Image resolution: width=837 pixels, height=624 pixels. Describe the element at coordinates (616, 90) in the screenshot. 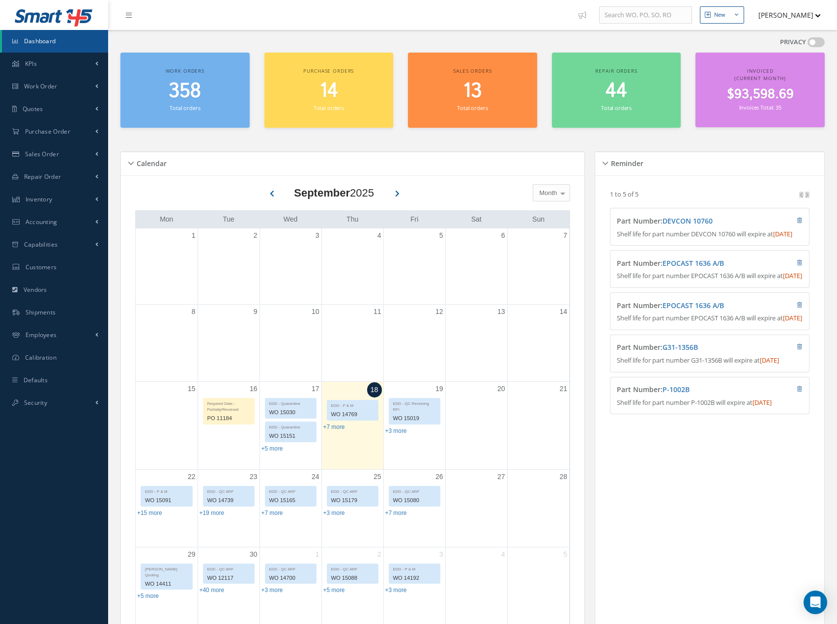

I see `a: Repair orders 44 Total orders` at that location.